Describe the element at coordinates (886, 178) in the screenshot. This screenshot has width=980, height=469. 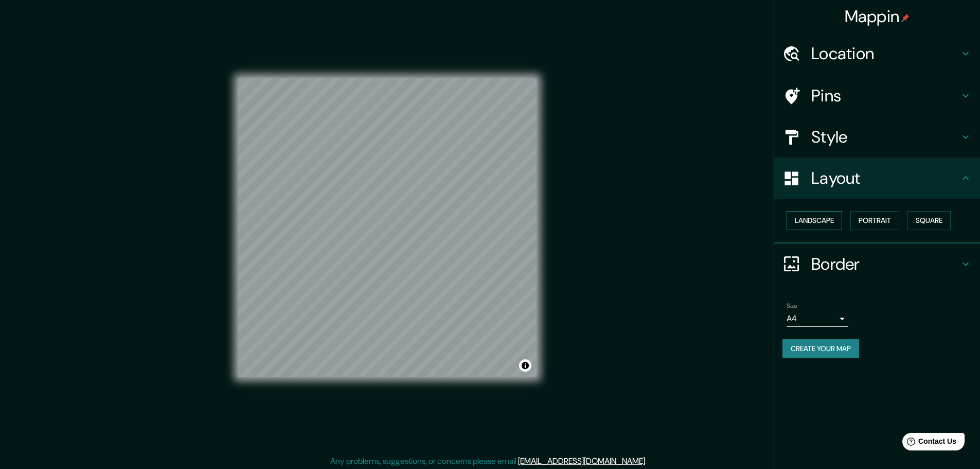
I see `h4: Layout` at that location.